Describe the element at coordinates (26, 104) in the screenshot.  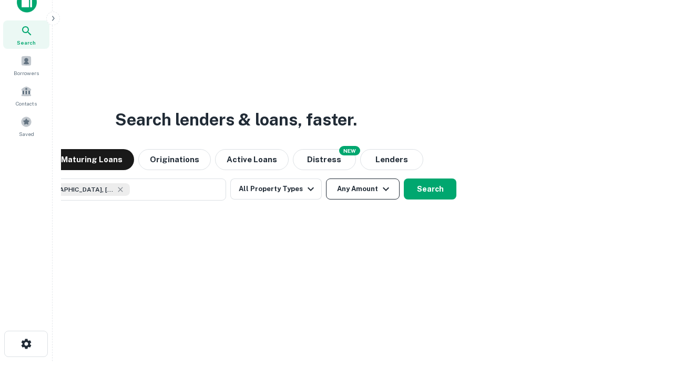
I see `span: Contacts` at that location.